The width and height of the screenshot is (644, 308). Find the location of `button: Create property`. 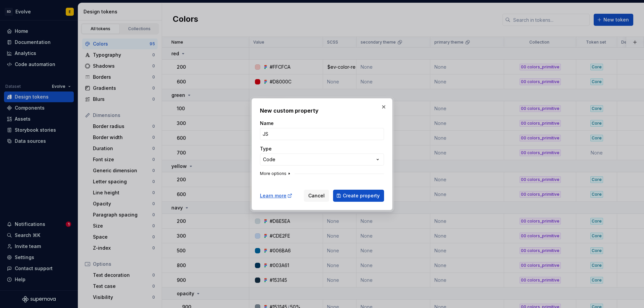

button: Create property is located at coordinates (359, 196).